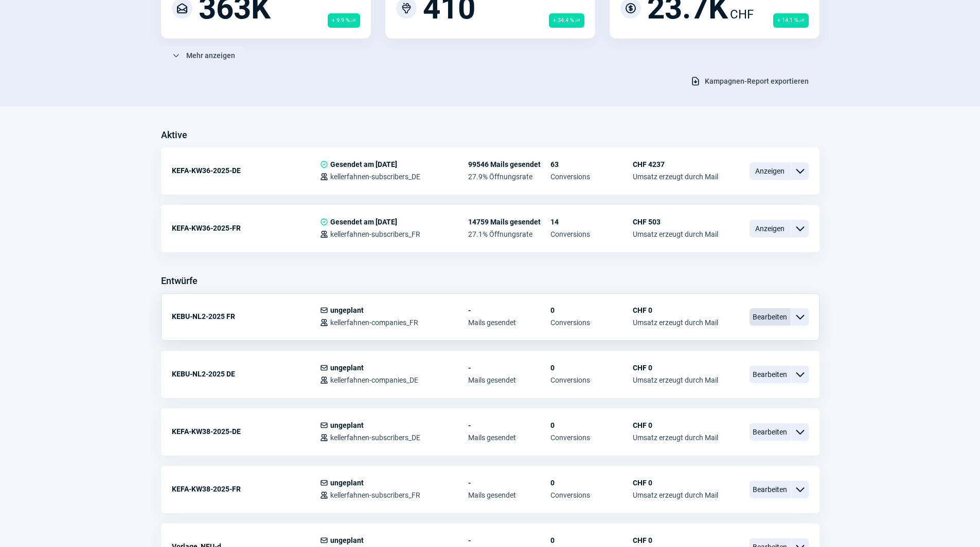  I want to click on span: kellerfahnen-companies_DE, so click(374, 381).